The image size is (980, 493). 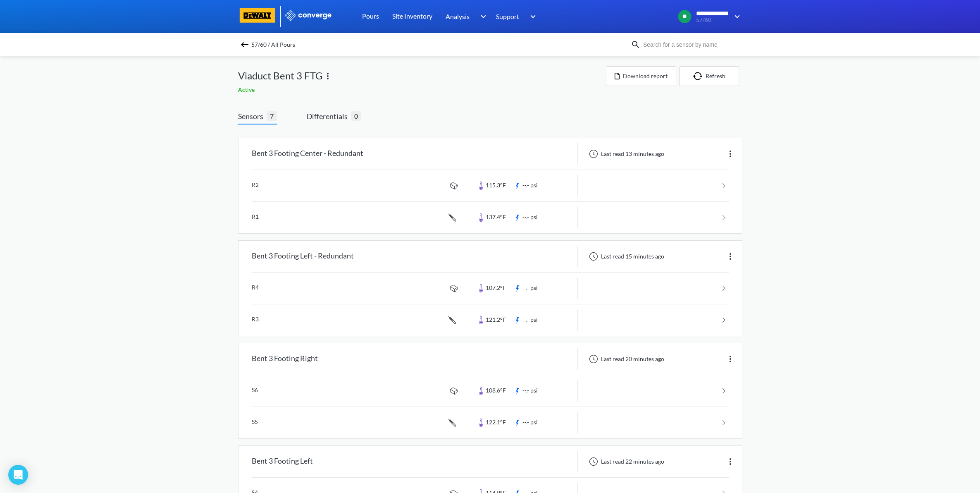 I want to click on div: Last read 15 minutes ago, so click(x=625, y=256).